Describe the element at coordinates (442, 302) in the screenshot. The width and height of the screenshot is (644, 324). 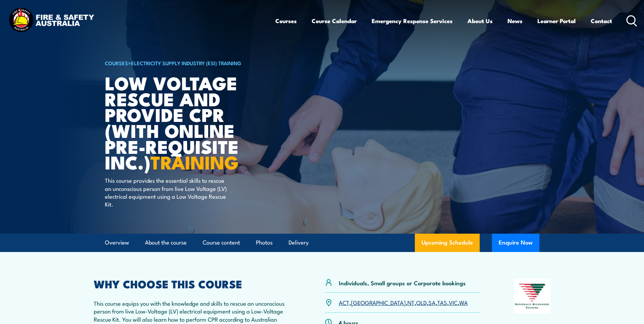
I see `a: TAS` at that location.